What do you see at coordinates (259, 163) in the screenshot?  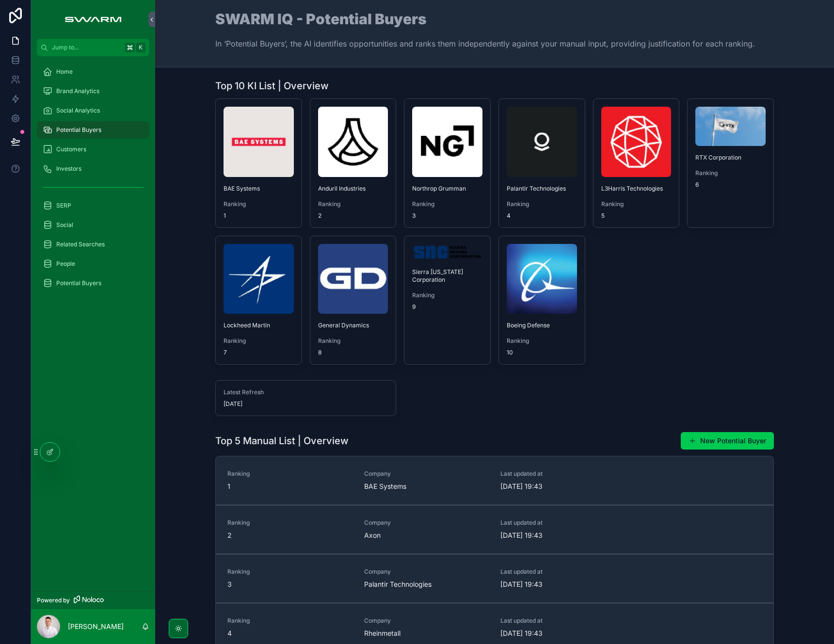 I see `a: BAE SystemsRanking1` at bounding box center [259, 163].